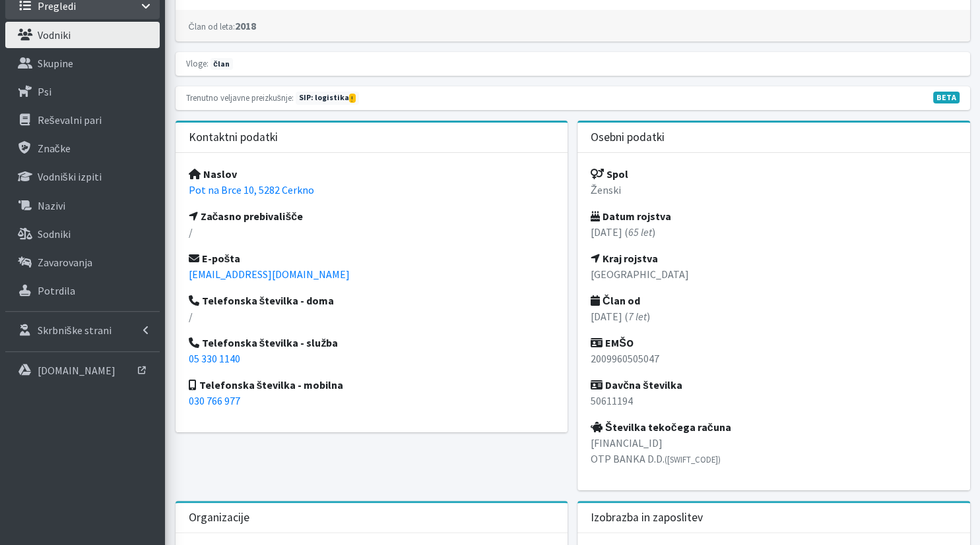  I want to click on strong: Član od, so click(615, 301).